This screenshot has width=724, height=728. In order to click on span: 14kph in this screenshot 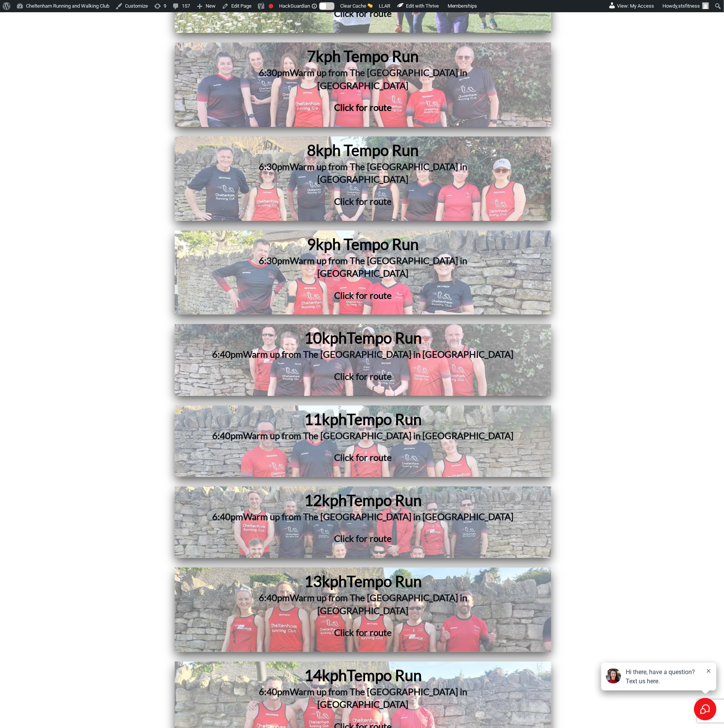, I will do `click(325, 675)`.